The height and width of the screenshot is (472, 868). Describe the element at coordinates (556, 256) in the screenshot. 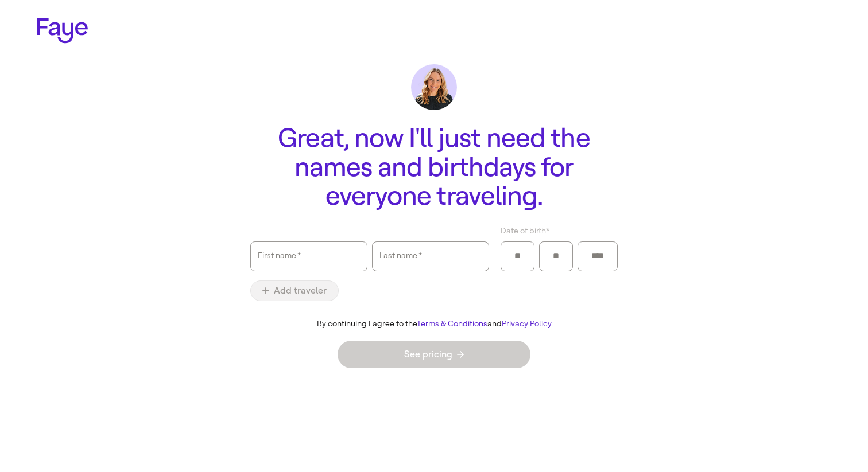

I see `input: Day` at that location.